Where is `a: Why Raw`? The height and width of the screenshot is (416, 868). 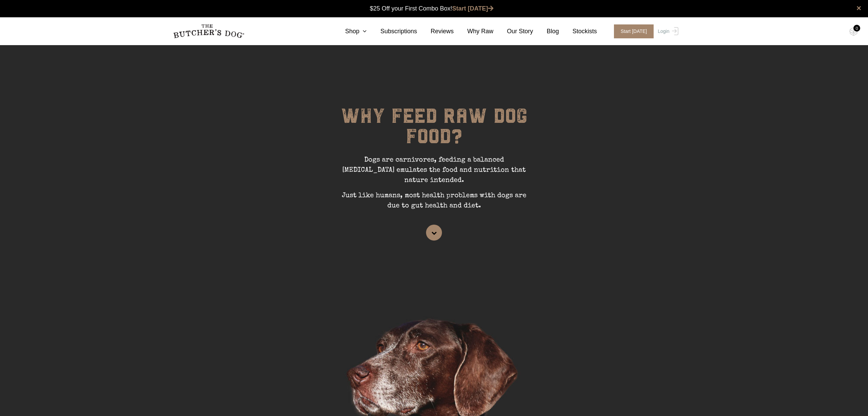
a: Why Raw is located at coordinates (474, 31).